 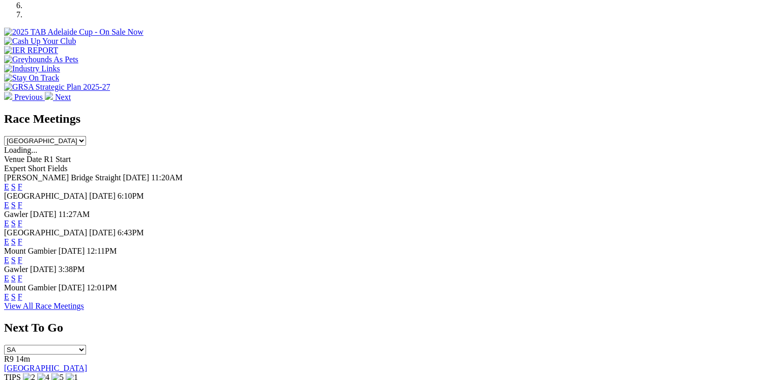 I want to click on span: Fields, so click(x=57, y=168).